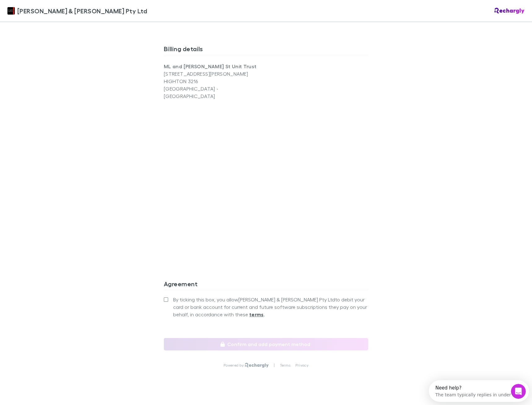 The height and width of the screenshot is (405, 532). Describe the element at coordinates (286, 365) in the screenshot. I see `a: Terms` at that location.